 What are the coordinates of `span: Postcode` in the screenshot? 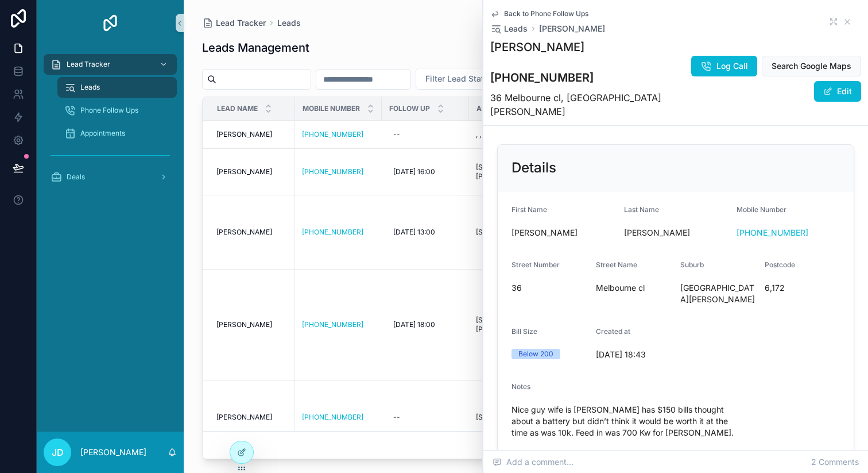 It's located at (780, 264).